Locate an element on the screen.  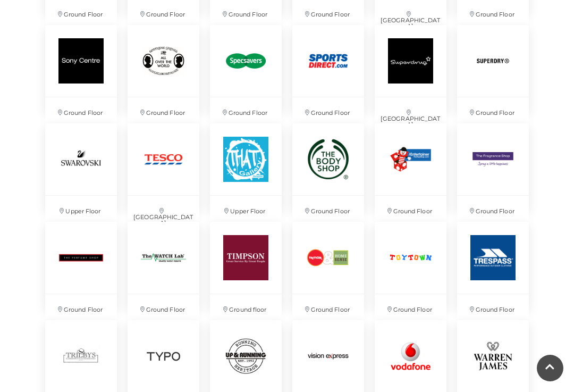
a: That Gallery at Festival Place Upper Floor is located at coordinates (246, 167).